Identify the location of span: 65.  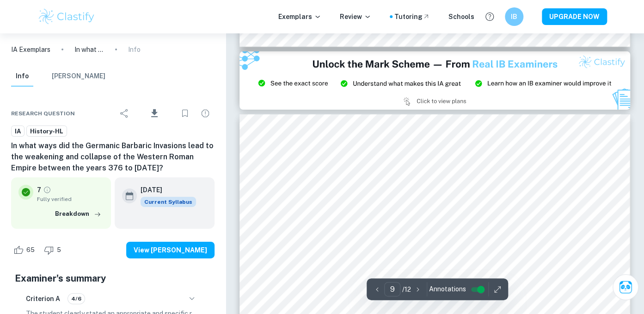
(31, 250).